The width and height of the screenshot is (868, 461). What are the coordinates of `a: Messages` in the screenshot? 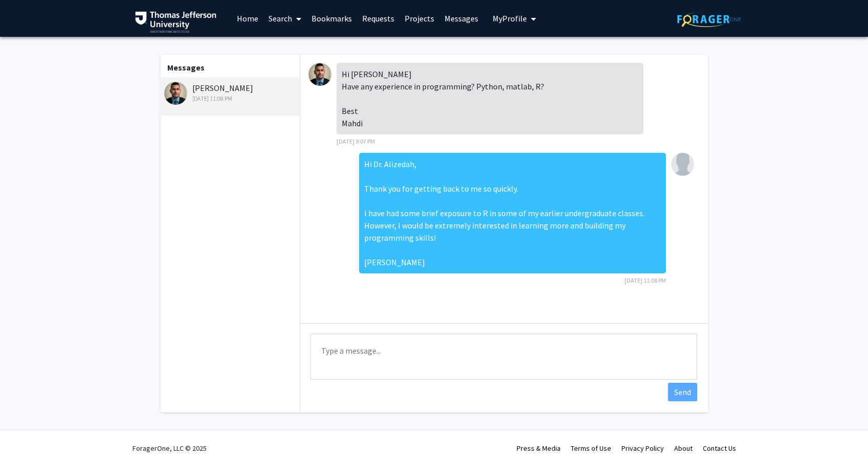 It's located at (461, 19).